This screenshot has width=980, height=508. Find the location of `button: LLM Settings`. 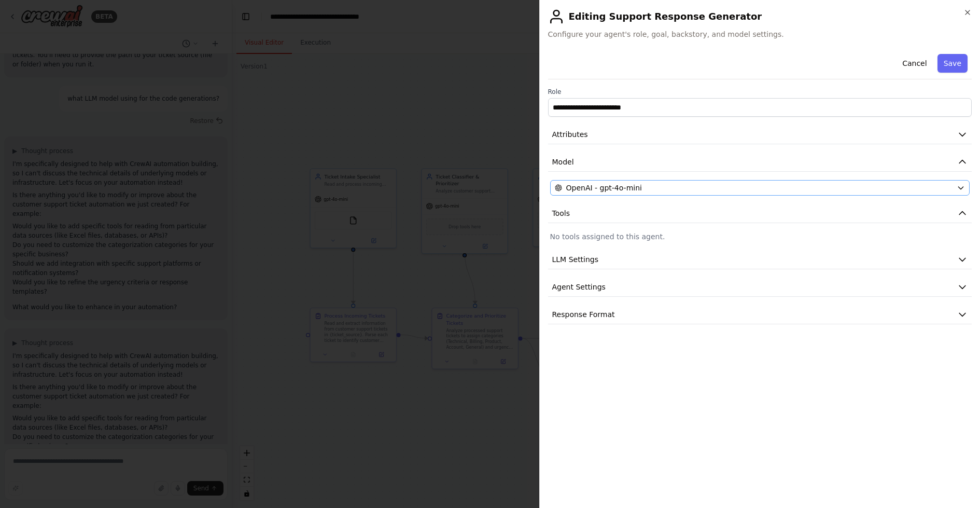

button: LLM Settings is located at coordinates (760, 259).